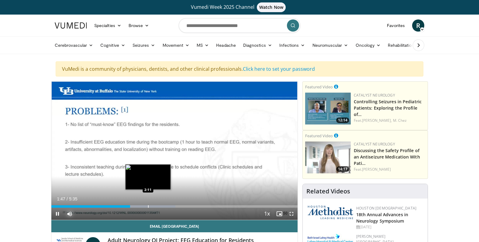  Describe the element at coordinates (328, 158) in the screenshot. I see `a: 14:17` at that location.